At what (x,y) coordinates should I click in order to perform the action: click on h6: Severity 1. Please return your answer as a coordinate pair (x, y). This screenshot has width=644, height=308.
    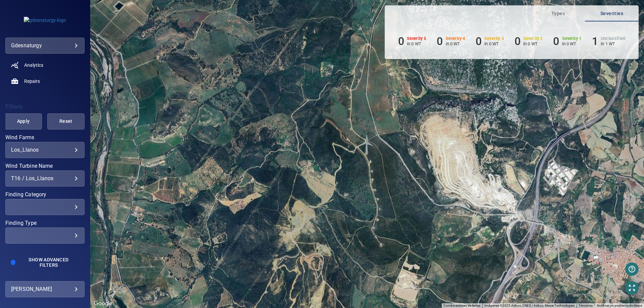
    Looking at the image, I should click on (572, 39).